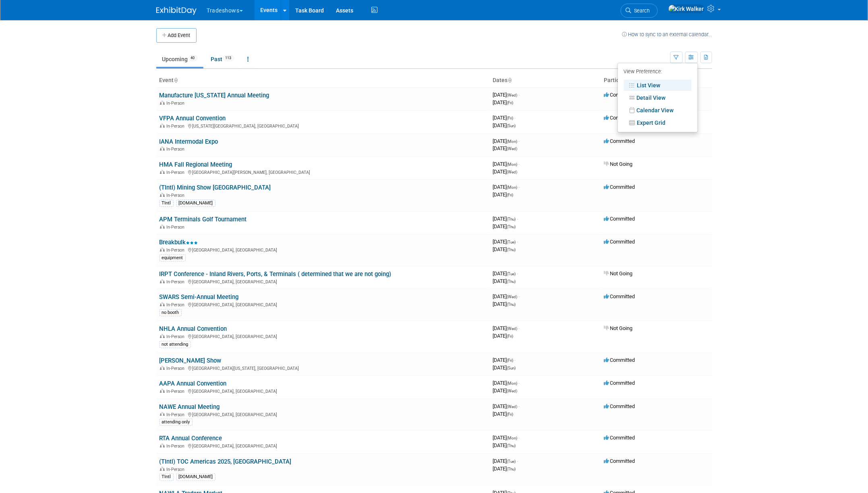 This screenshot has height=493, width=868. What do you see at coordinates (176, 80) in the screenshot?
I see `a: Sort by Event Name` at bounding box center [176, 80].